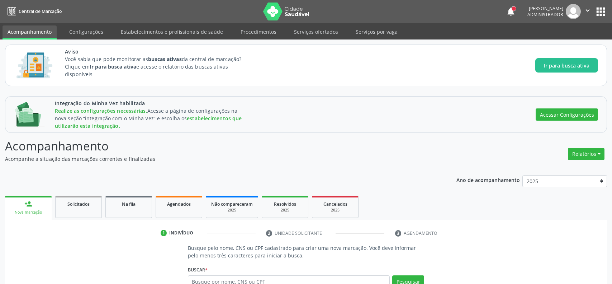 The width and height of the screenshot is (612, 284). Describe the element at coordinates (179, 204) in the screenshot. I see `span: Agendados` at that location.